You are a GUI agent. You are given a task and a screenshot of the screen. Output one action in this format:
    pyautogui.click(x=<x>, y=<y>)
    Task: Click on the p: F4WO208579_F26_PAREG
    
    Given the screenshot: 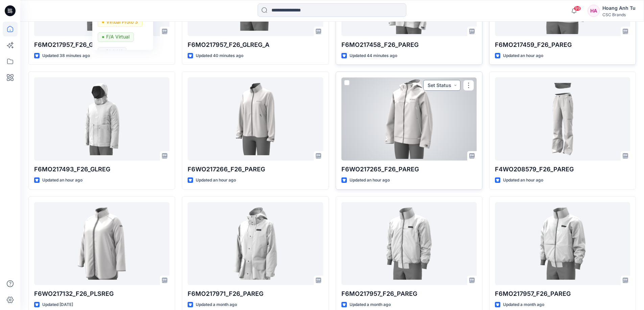 What is the action you would take?
    pyautogui.click(x=563, y=169)
    